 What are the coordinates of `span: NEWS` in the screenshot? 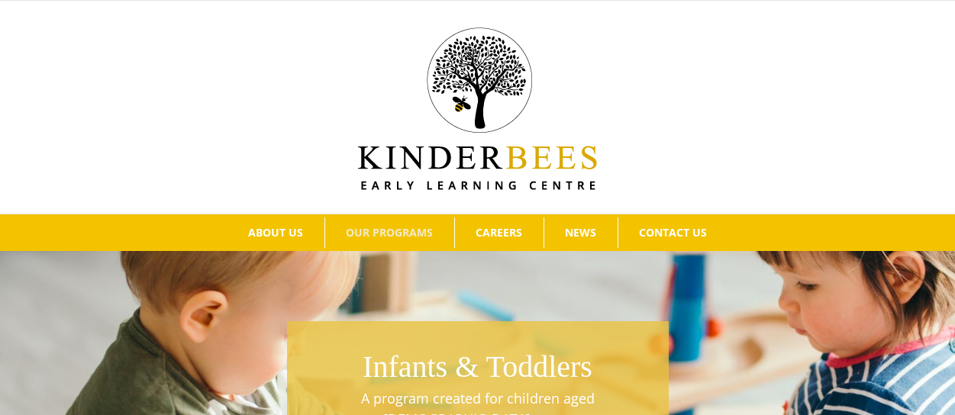 It's located at (580, 233).